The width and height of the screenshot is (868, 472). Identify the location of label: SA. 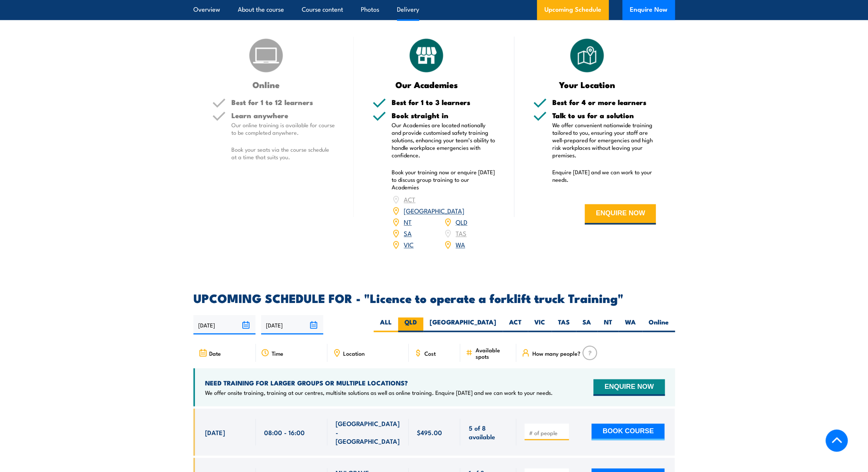
(587, 325).